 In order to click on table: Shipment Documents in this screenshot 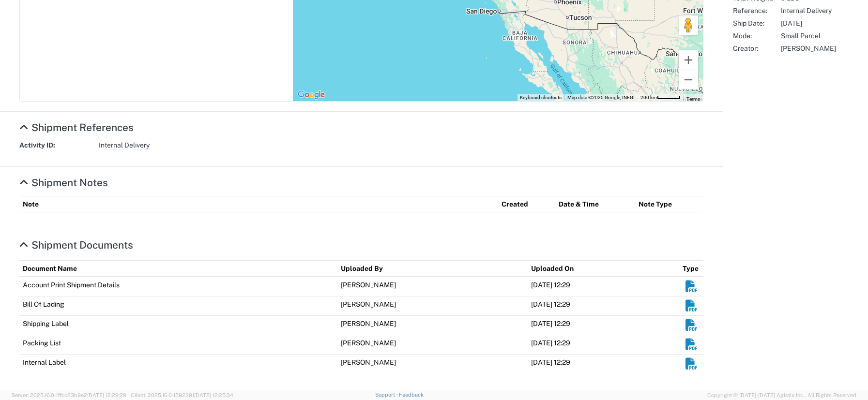, I will do `click(361, 316)`.